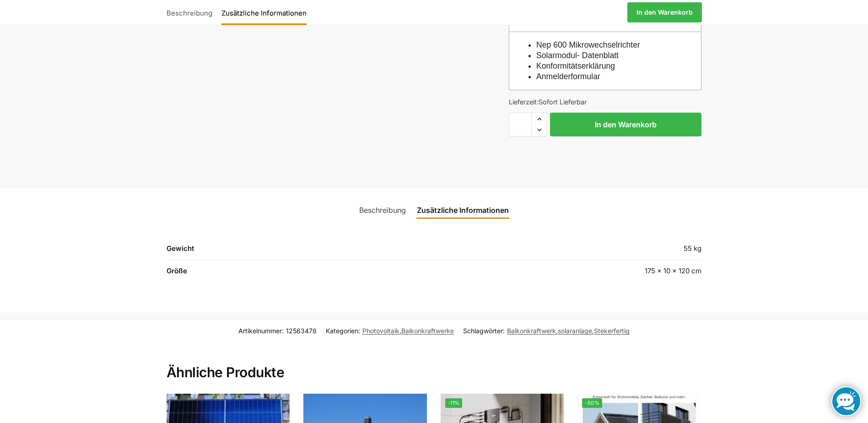 The width and height of the screenshot is (868, 423). I want to click on a: Photovoltaik, so click(381, 331).